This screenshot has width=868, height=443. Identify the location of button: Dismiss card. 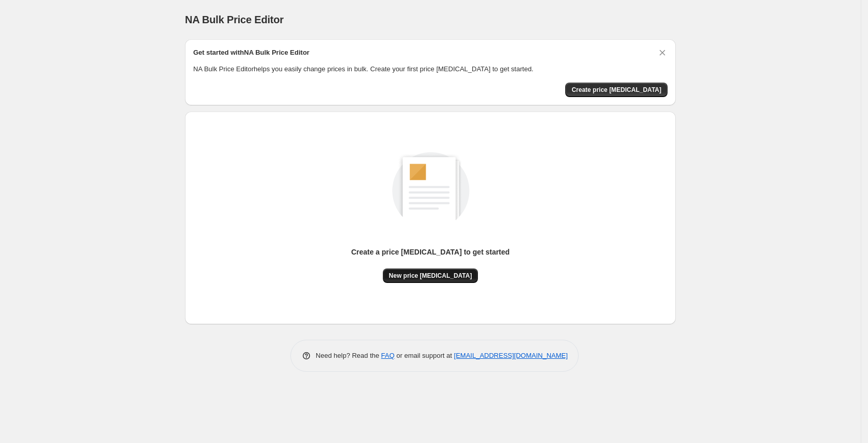
(663, 53).